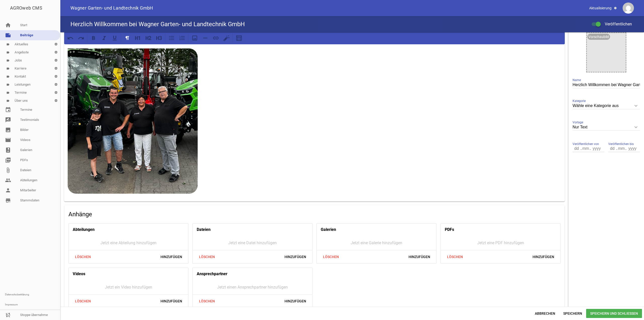 The width and height of the screenshot is (644, 320). I want to click on i: home, so click(8, 25).